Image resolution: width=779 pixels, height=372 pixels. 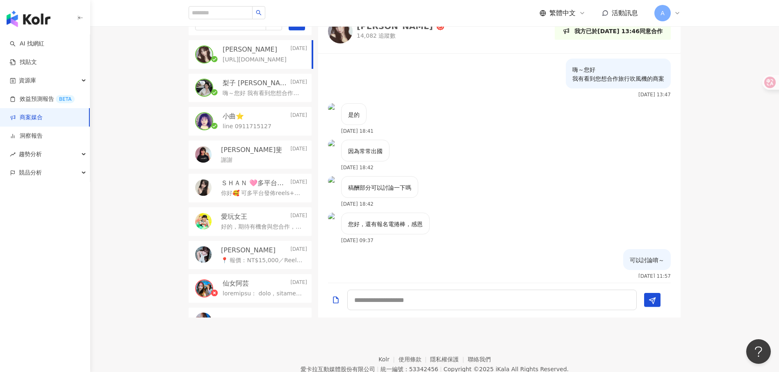 What do you see at coordinates (354, 115) in the screenshot?
I see `p: 是的` at bounding box center [354, 115].